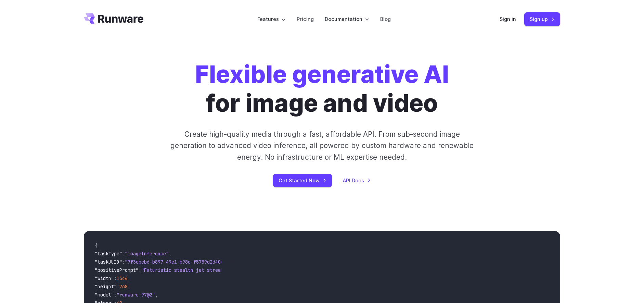 The image size is (644, 303). I want to click on label: Documentation, so click(347, 19).